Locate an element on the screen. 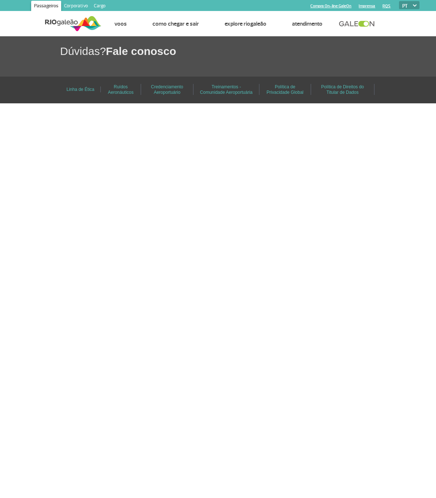 The width and height of the screenshot is (436, 498). a: Explore RIOgaleão is located at coordinates (246, 24).